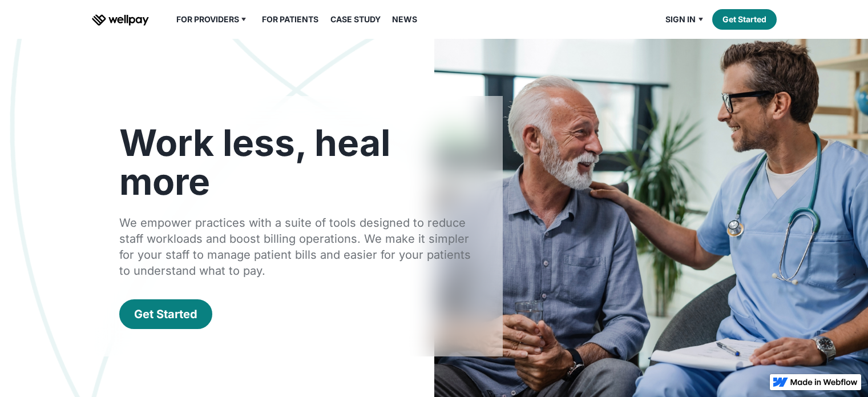 This screenshot has height=397, width=868. I want to click on a: Case Study, so click(356, 20).